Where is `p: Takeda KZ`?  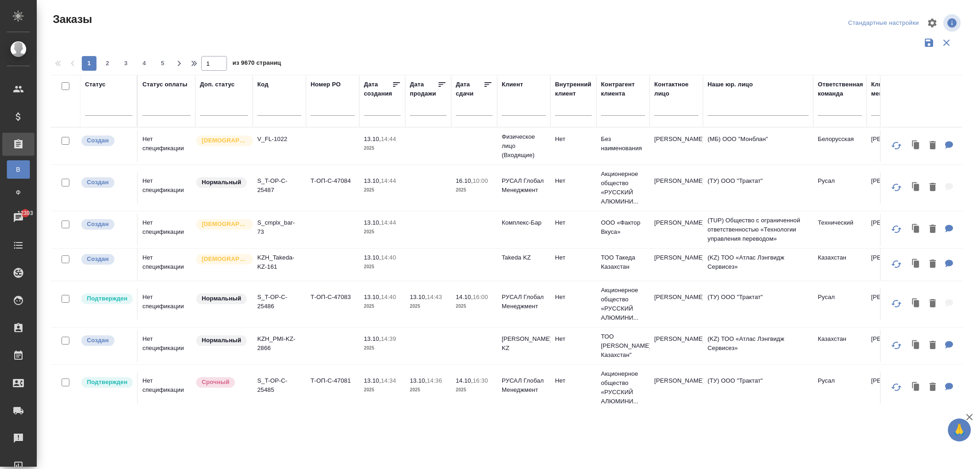
p: Takeda KZ is located at coordinates (524, 258).